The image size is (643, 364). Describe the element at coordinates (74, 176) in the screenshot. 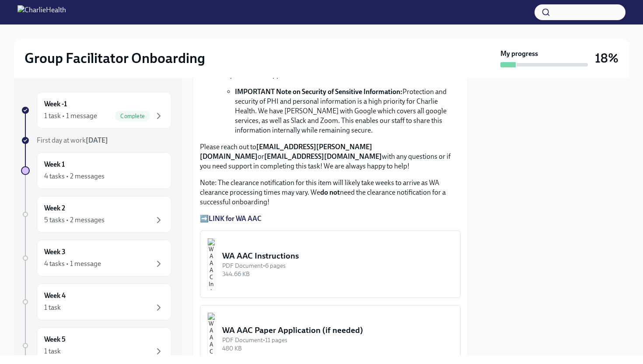

I see `div: 4 tasks • 2 messages` at that location.